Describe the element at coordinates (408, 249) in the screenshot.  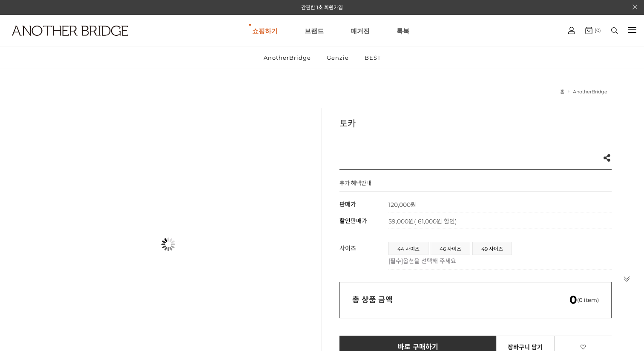
I see `a: 44 사이즈` at that location.